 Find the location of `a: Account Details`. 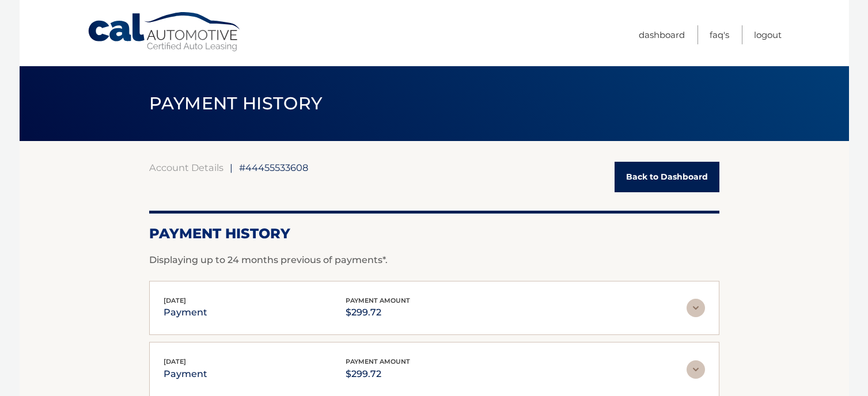

a: Account Details is located at coordinates (186, 168).